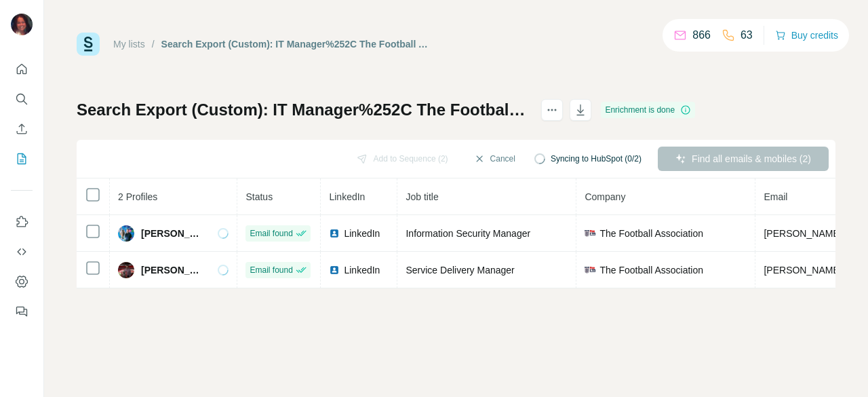 This screenshot has height=397, width=868. What do you see at coordinates (460, 270) in the screenshot?
I see `span: Service Delivery Manager` at bounding box center [460, 270].